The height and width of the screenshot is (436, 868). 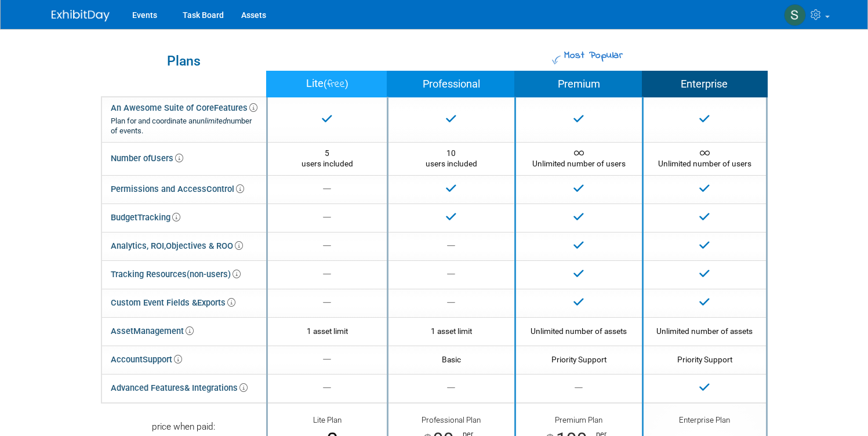 I want to click on i: unlimited, so click(x=212, y=121).